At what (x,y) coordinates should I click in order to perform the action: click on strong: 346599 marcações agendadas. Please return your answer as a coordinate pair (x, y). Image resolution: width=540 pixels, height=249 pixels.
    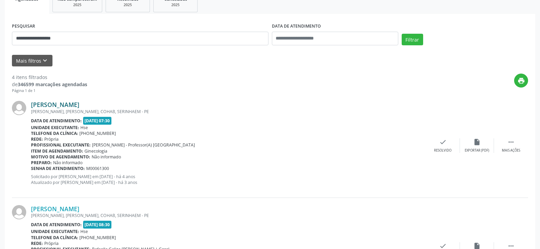
    Looking at the image, I should click on (52, 84).